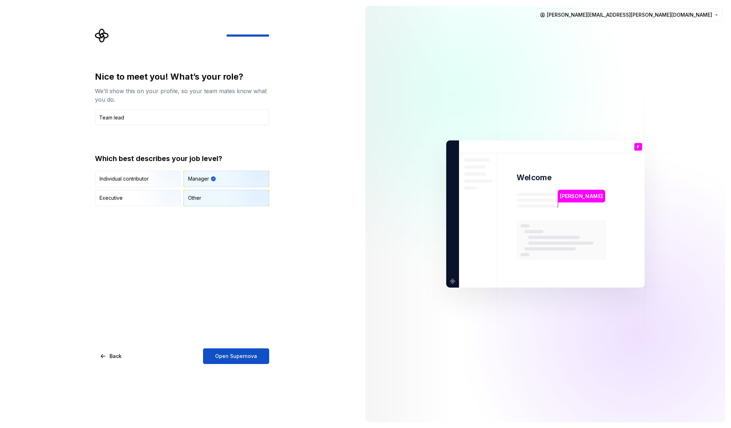  I want to click on span: Back, so click(116, 356).